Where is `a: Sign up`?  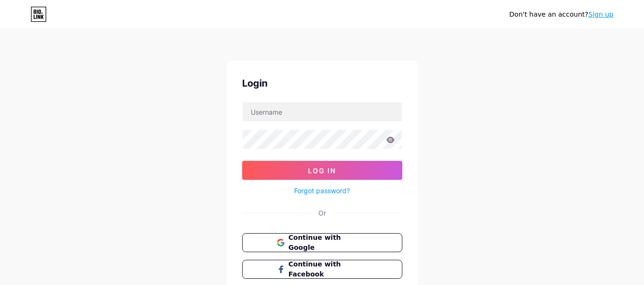
a: Sign up is located at coordinates (601, 14).